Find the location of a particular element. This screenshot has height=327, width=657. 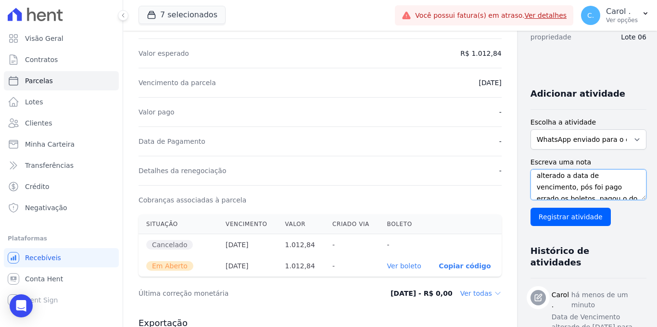

input: Registrar atividade is located at coordinates (570, 217).